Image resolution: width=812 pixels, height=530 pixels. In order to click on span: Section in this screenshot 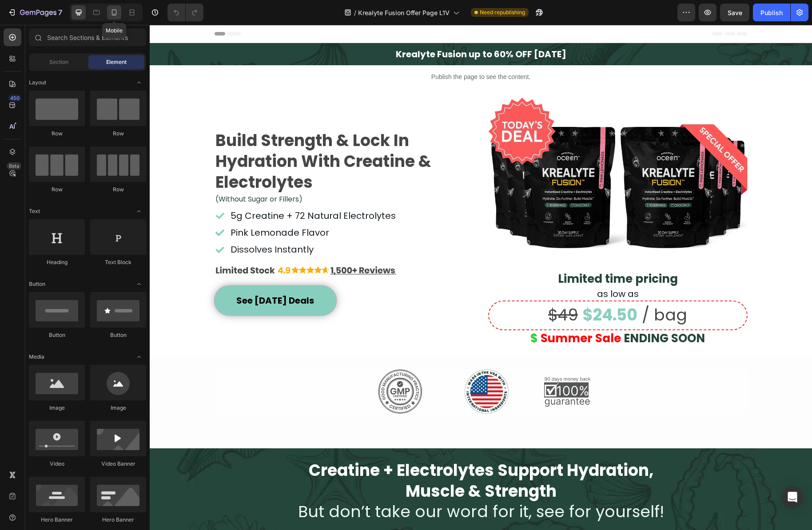, I will do `click(59, 62)`.